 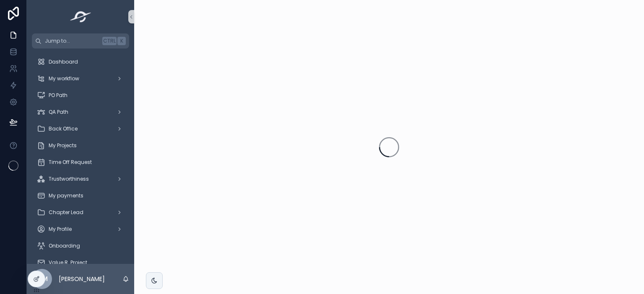 What do you see at coordinates (81, 212) in the screenshot?
I see `a: Chapter Lead` at bounding box center [81, 212].